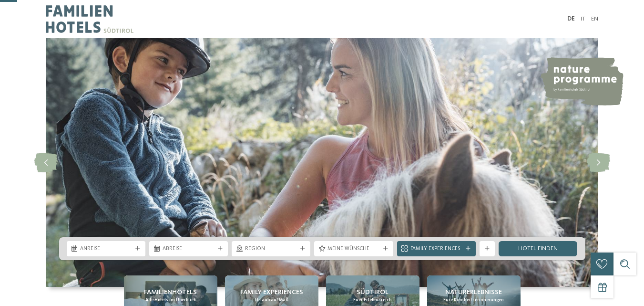 Image resolution: width=644 pixels, height=306 pixels. I want to click on span: Abreise, so click(188, 249).